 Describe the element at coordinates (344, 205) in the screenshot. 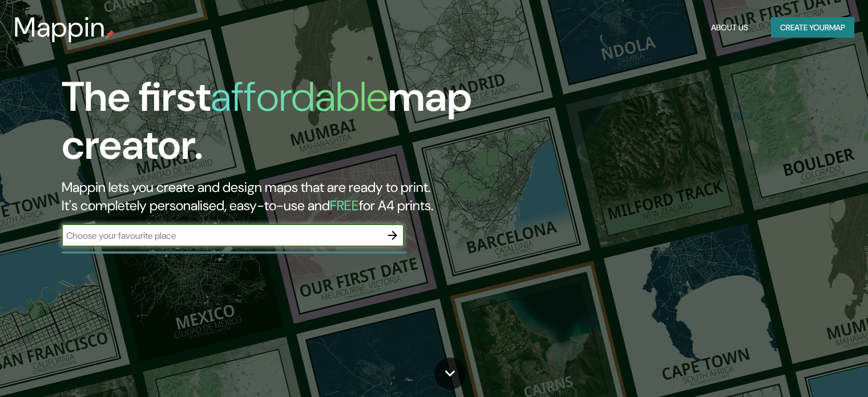

I see `h5: FREE` at that location.